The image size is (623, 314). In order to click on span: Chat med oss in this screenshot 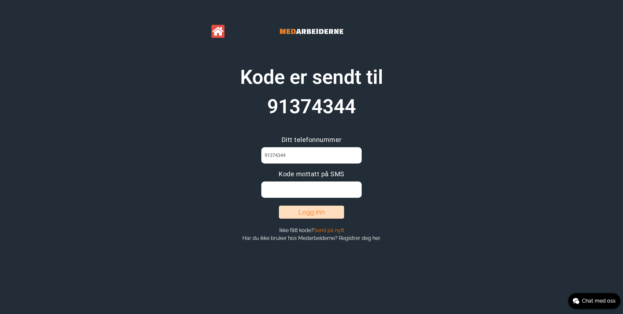, I will do `click(599, 301)`.